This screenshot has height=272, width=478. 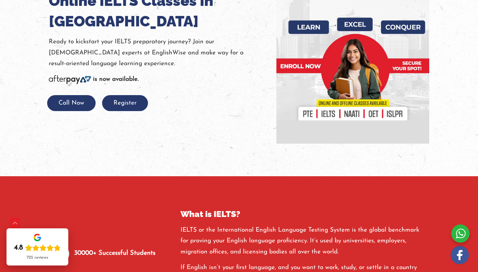 I want to click on b: is now available., so click(x=116, y=79).